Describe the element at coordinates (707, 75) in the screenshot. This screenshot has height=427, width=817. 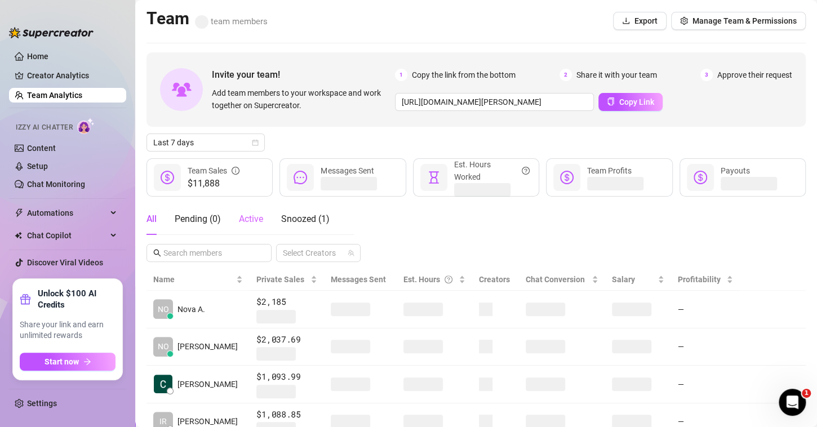
I see `span: 3` at that location.